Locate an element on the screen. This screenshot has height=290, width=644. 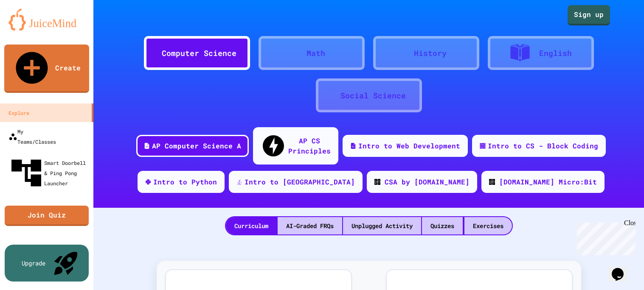
div: Quizzes is located at coordinates (442, 225).